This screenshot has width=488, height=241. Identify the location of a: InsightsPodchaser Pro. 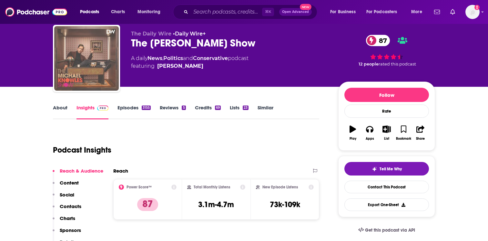
(92, 112).